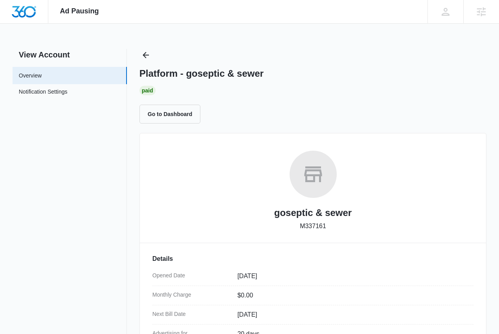  What do you see at coordinates (30, 75) in the screenshot?
I see `a: Overview` at bounding box center [30, 75].